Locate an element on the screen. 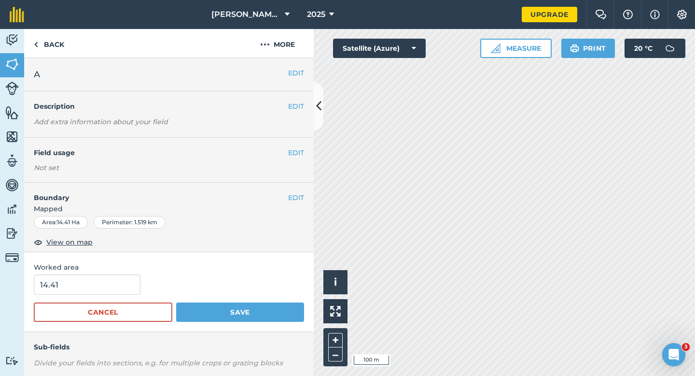 The height and width of the screenshot is (376, 695). span: View on map is located at coordinates (70, 242).